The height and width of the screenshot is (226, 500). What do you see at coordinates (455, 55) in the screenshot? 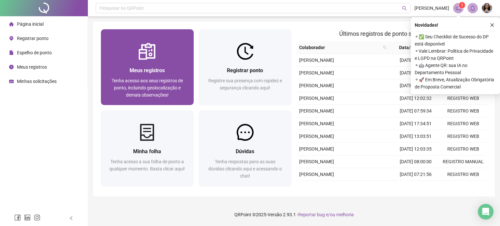
I see `span: ⚬ Vale Lembrar: Política de Privacidade e LGPD na QRPoint` at bounding box center [455, 55].